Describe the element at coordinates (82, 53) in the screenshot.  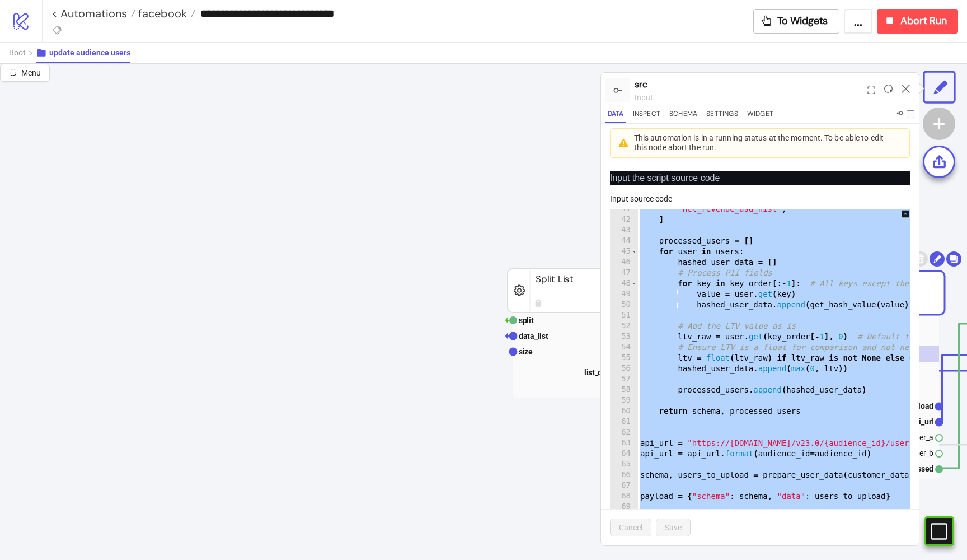
I see `button: update audience users` at that location.